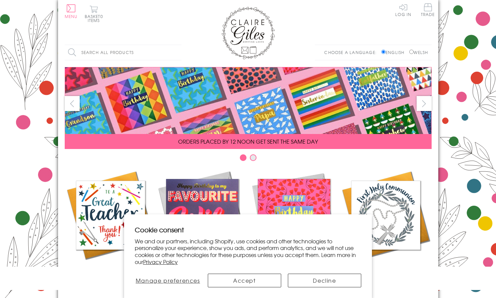  What do you see at coordinates (71, 11) in the screenshot?
I see `button: Menu` at bounding box center [71, 11].